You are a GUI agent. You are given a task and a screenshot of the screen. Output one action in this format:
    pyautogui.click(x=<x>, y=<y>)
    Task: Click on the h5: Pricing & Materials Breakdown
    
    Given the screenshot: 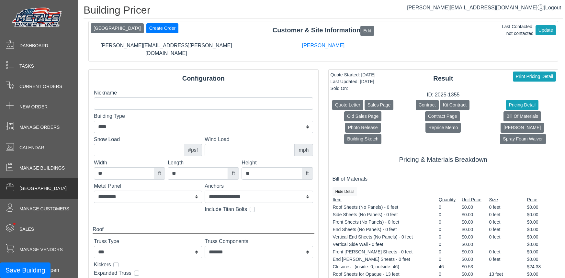 What is the action you would take?
    pyautogui.click(x=443, y=160)
    